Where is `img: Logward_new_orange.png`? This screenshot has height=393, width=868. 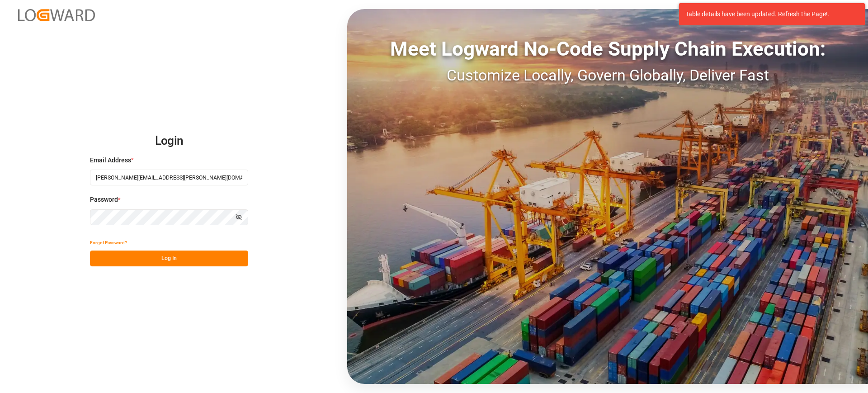 img: Logward_new_orange.png is located at coordinates (56, 15).